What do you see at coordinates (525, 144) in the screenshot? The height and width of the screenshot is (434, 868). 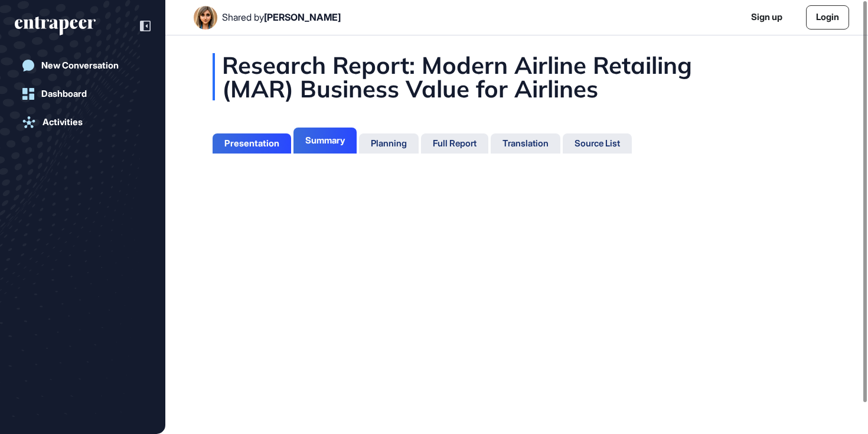 I see `div: Translation` at bounding box center [525, 144].